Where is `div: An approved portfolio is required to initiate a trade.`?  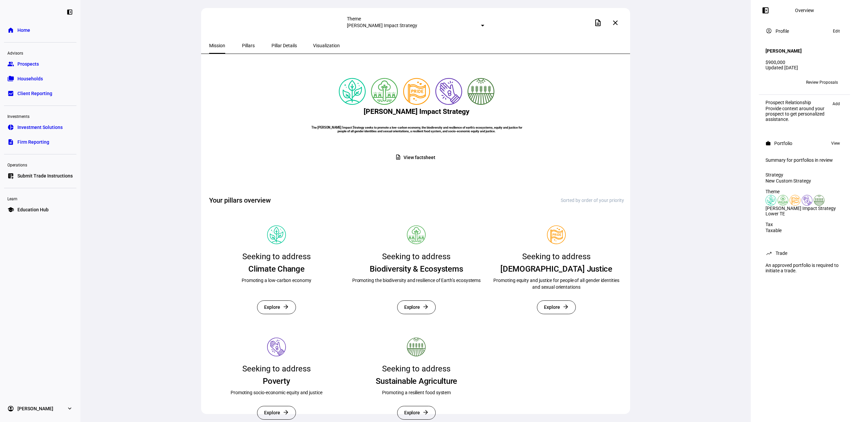
div: An approved portfolio is required to initiate a trade. is located at coordinates (805, 268).